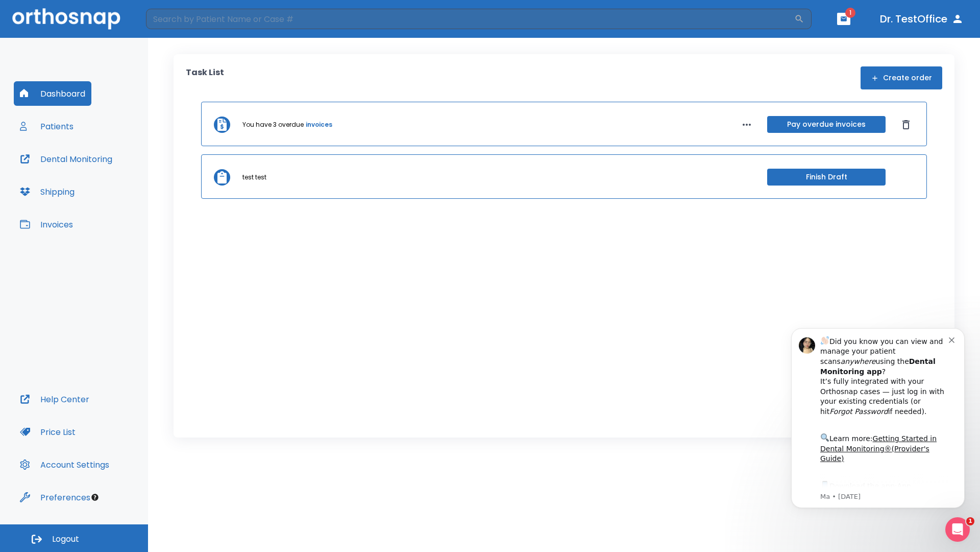  I want to click on i: anywhere, so click(82, 46).